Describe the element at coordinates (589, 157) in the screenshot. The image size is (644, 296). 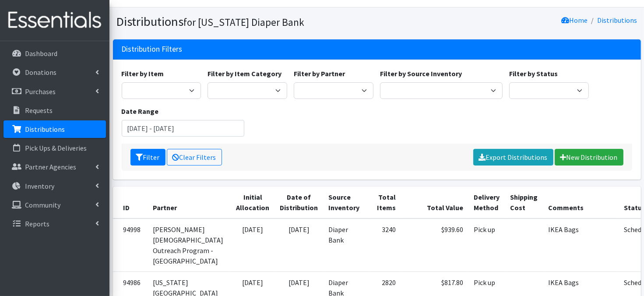
I see `a: New Distribution` at that location.